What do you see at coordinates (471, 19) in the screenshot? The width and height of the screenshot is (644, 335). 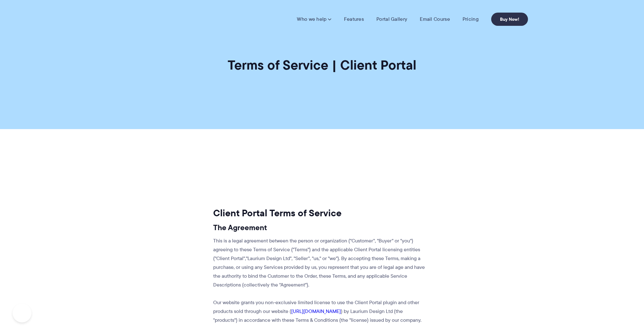 I see `a: Pricing` at bounding box center [471, 19].